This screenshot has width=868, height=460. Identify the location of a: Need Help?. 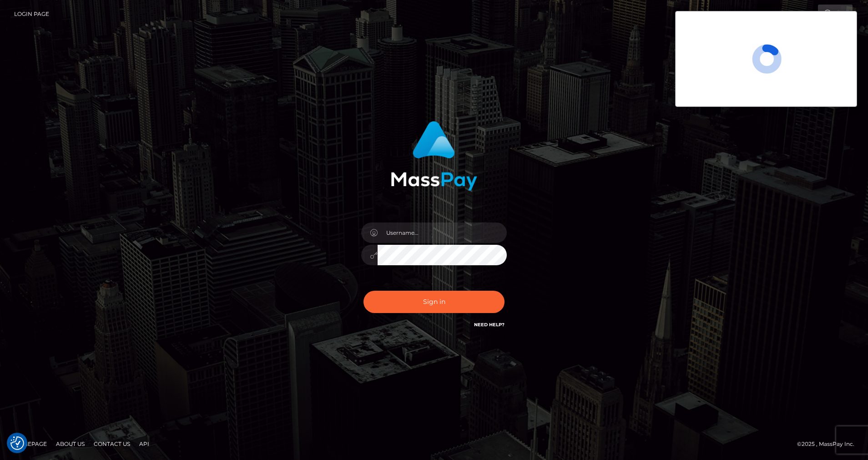
(489, 324).